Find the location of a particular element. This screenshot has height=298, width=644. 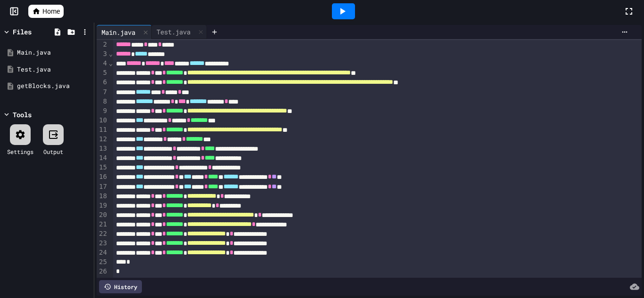

div: 15 is located at coordinates (103, 168).